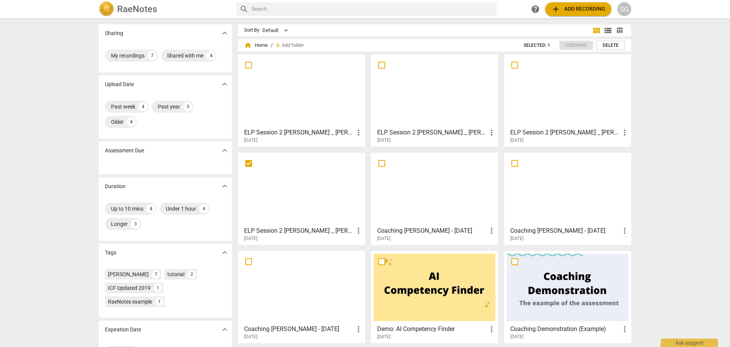 The image size is (730, 347). Describe the element at coordinates (565, 132) in the screenshot. I see `h3: ELP Session 2 Sarah _ Nick - Aug 18 2025` at that location.